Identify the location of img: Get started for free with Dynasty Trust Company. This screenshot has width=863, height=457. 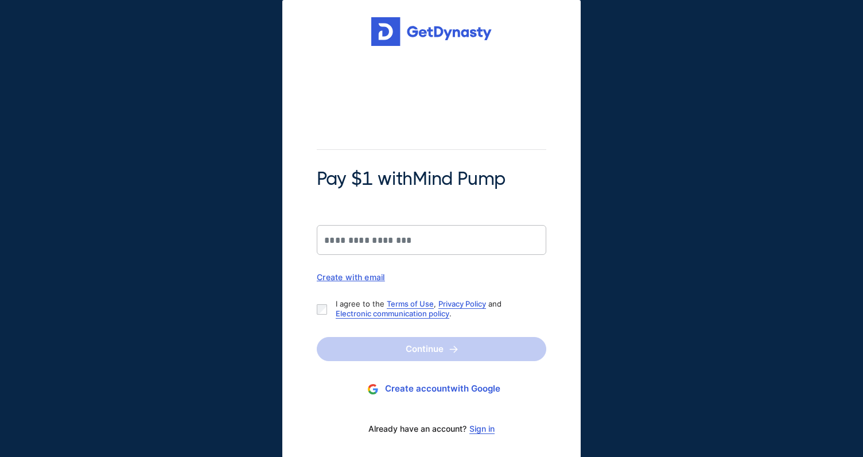
(431, 32).